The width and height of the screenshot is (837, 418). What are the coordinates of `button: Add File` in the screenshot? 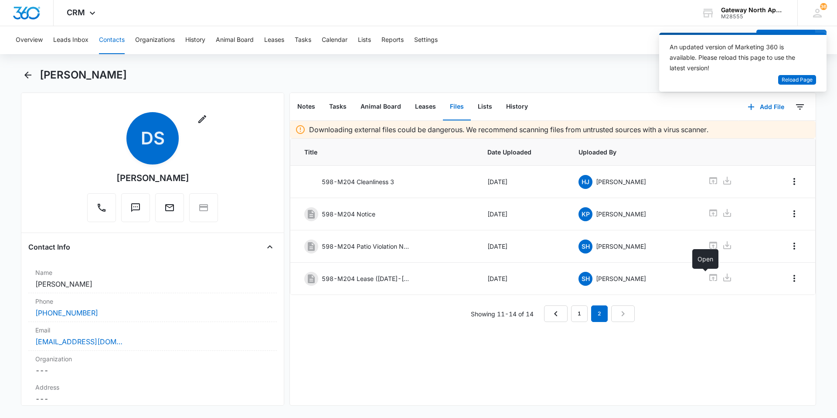 It's located at (766, 107).